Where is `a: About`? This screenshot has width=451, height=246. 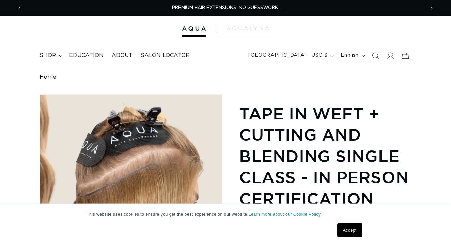 a: About is located at coordinates (122, 55).